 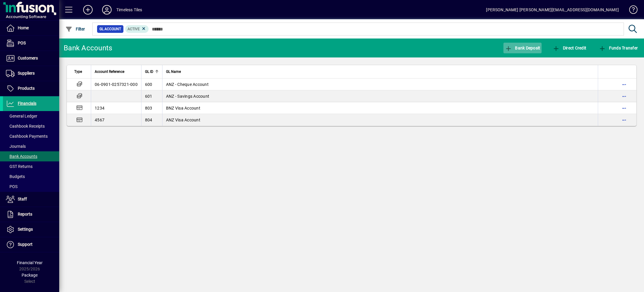 I want to click on td: 4567, so click(x=116, y=120).